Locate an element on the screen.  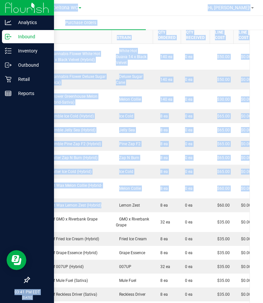
span: Fried Ice Cream is located at coordinates (132, 239).